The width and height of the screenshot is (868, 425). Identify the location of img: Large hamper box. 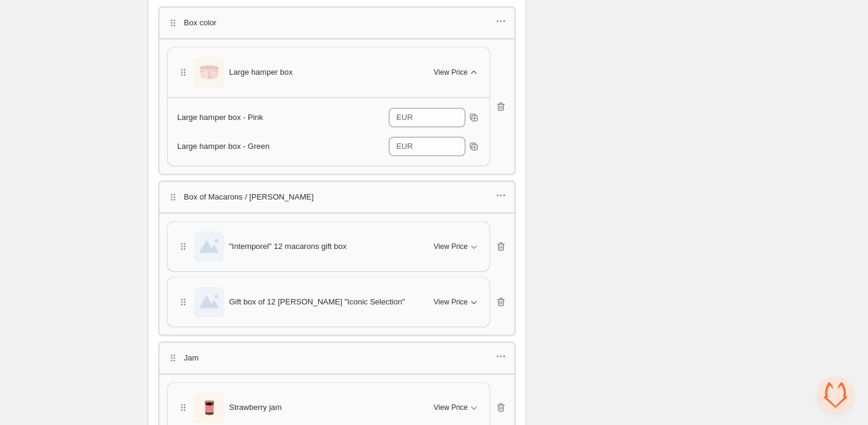
(209, 72).